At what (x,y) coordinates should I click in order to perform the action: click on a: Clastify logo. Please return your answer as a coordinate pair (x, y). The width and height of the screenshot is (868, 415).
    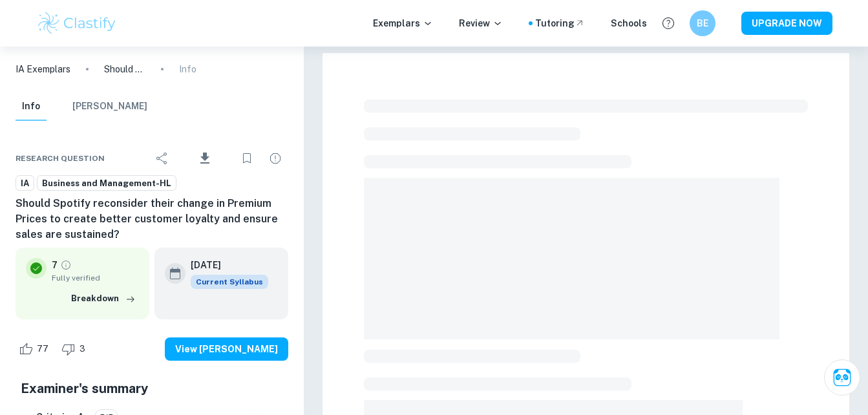
    Looking at the image, I should click on (77, 23).